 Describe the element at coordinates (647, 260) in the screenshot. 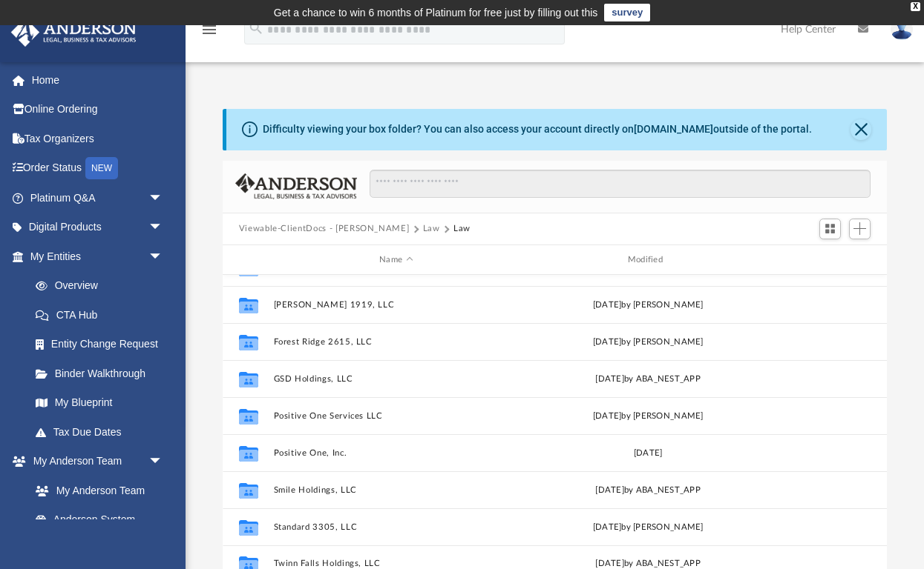

I see `div: Modified` at that location.